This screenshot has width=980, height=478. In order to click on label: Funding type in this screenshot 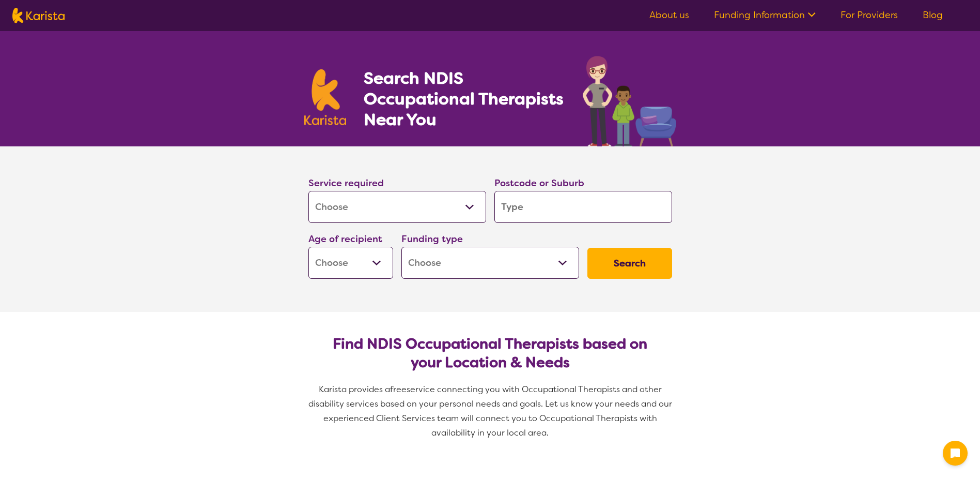, I will do `click(432, 239)`.